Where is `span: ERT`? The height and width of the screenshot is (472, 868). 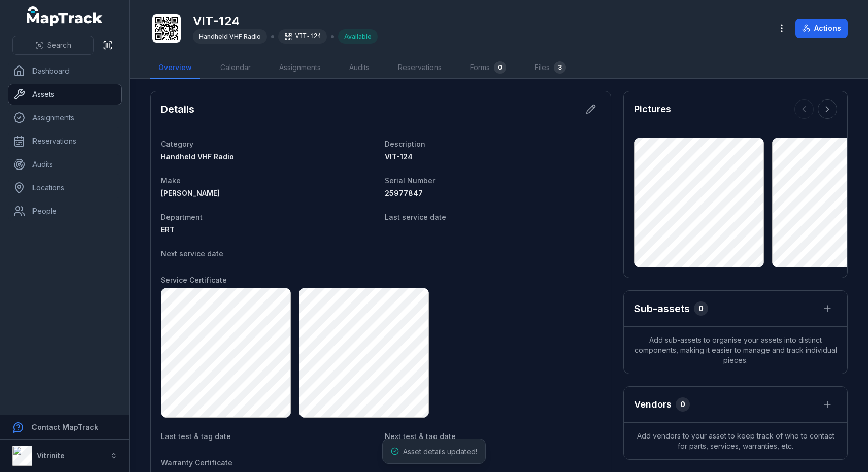
span: ERT is located at coordinates (167, 229).